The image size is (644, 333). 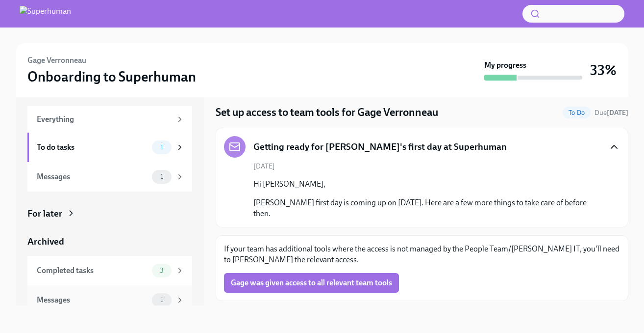 What do you see at coordinates (44, 214) in the screenshot?
I see `div: For later` at bounding box center [44, 214].